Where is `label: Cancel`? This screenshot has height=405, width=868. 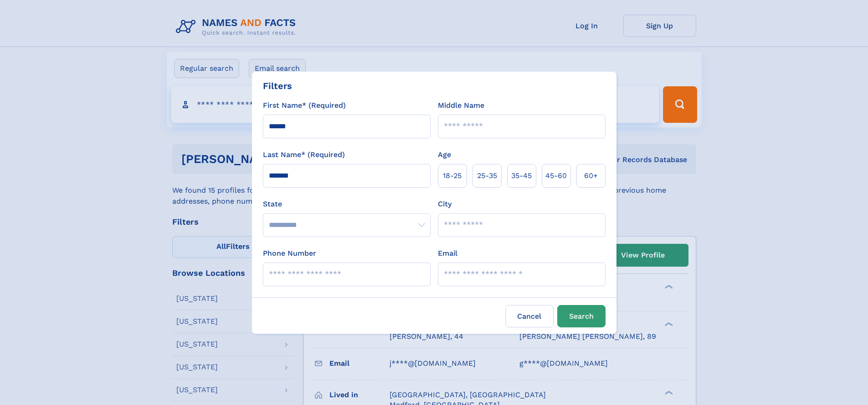 label: Cancel is located at coordinates (530, 315).